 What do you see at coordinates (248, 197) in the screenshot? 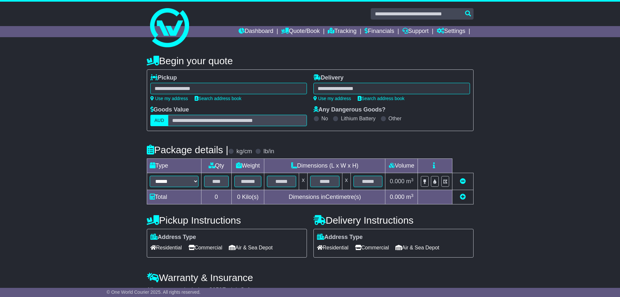
I see `td: Kilo(s)` at bounding box center [248, 197].